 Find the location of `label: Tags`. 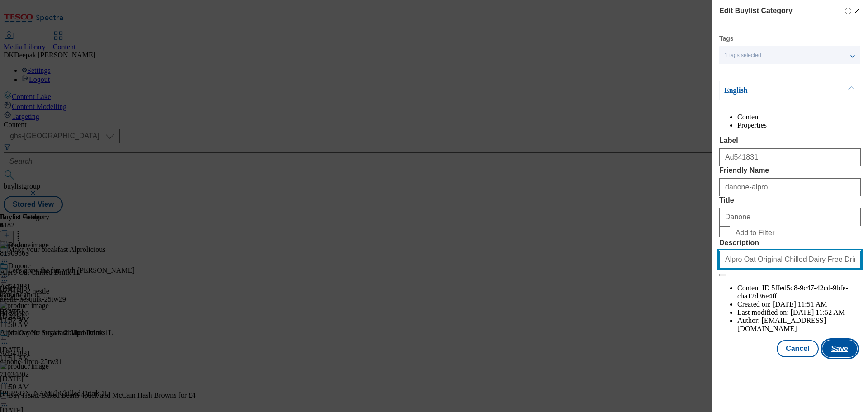

label: Tags is located at coordinates (726, 38).